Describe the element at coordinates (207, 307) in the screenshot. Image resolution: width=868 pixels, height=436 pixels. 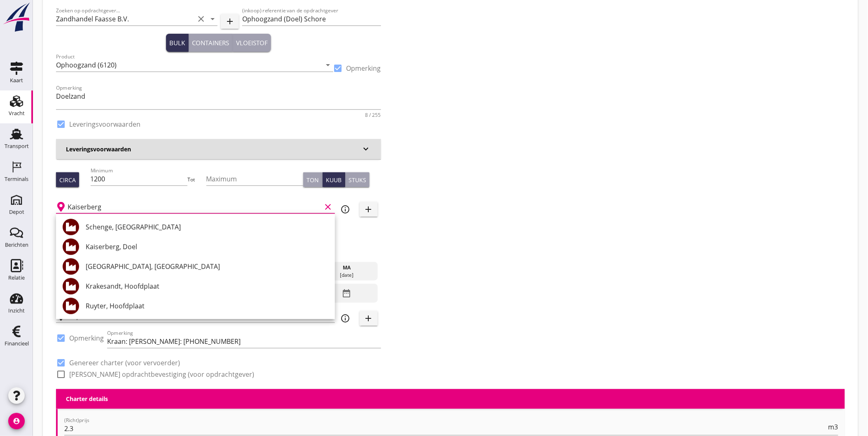
I see `div: Ruyter, Hoofdplaat` at that location.